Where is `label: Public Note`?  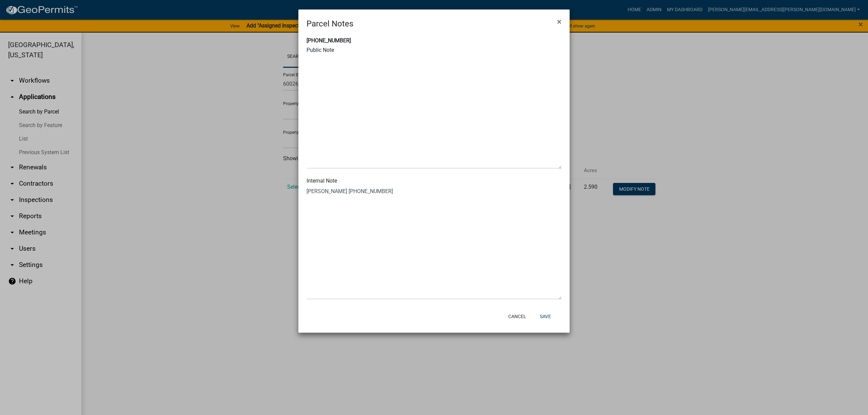 label: Public Note is located at coordinates (320, 50).